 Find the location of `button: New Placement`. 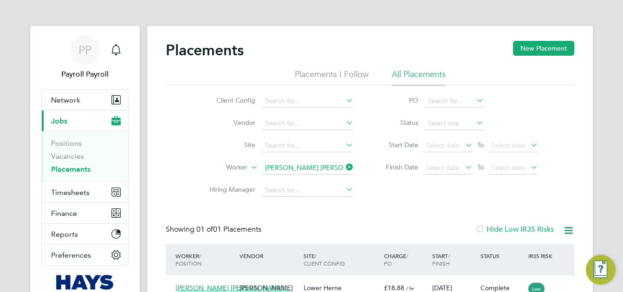

button: New Placement is located at coordinates (544, 48).